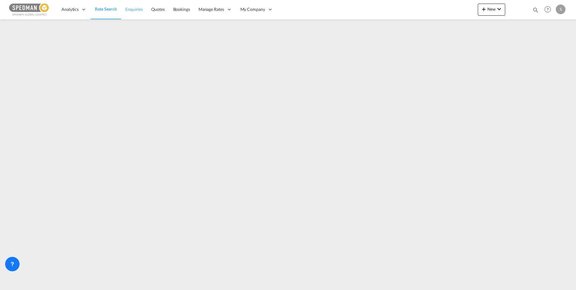 The image size is (576, 290). I want to click on span: Rate Search, so click(106, 9).